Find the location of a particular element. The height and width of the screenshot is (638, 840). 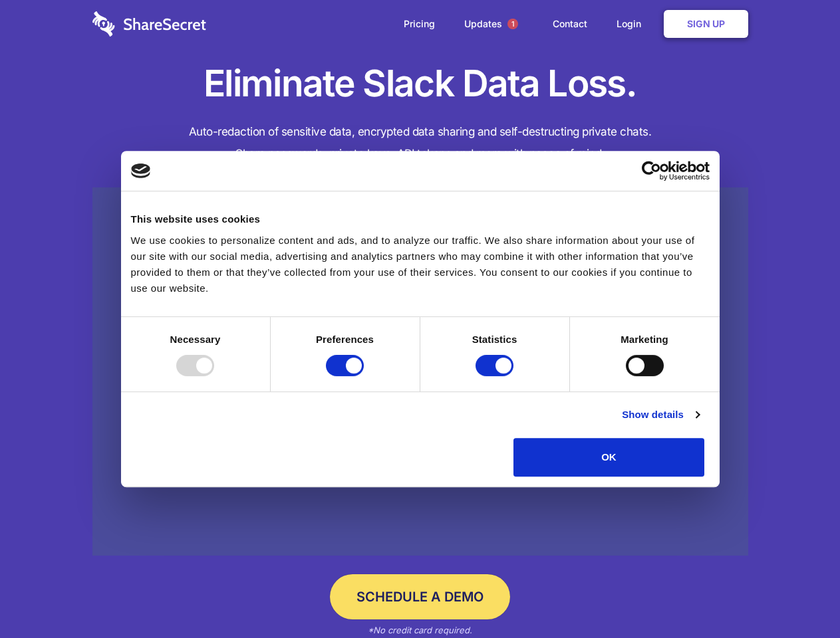

h1: Eliminate Slack Data Loss. is located at coordinates (420, 84).